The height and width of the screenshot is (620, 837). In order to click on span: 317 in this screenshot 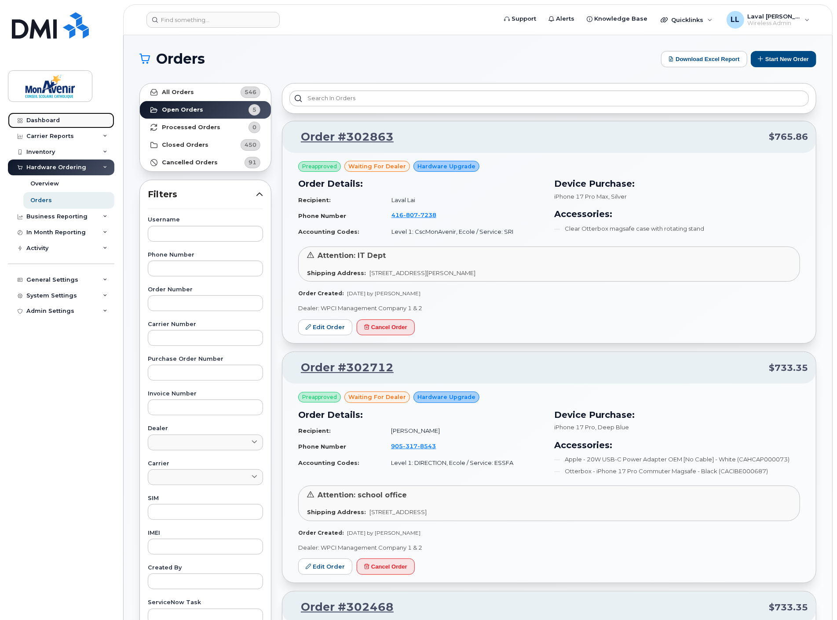, I will do `click(410, 446)`.